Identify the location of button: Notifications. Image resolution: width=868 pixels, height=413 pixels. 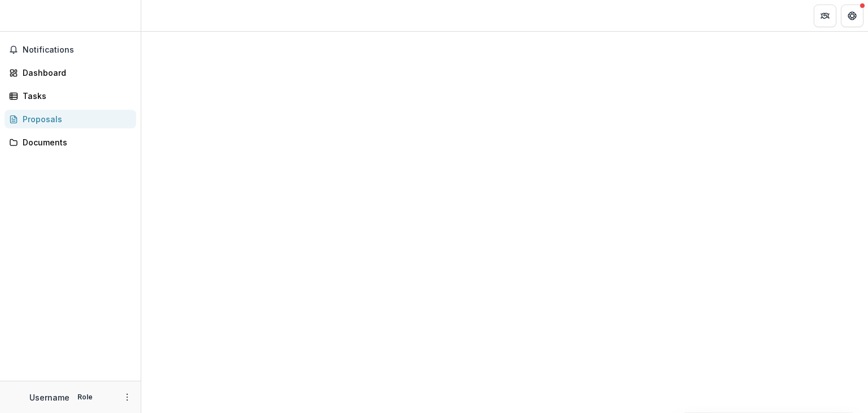
(70, 49).